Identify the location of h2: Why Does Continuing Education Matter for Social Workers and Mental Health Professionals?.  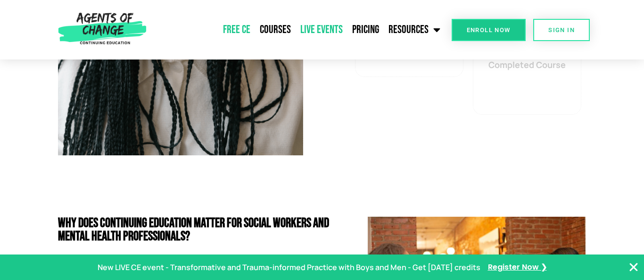
(208, 230).